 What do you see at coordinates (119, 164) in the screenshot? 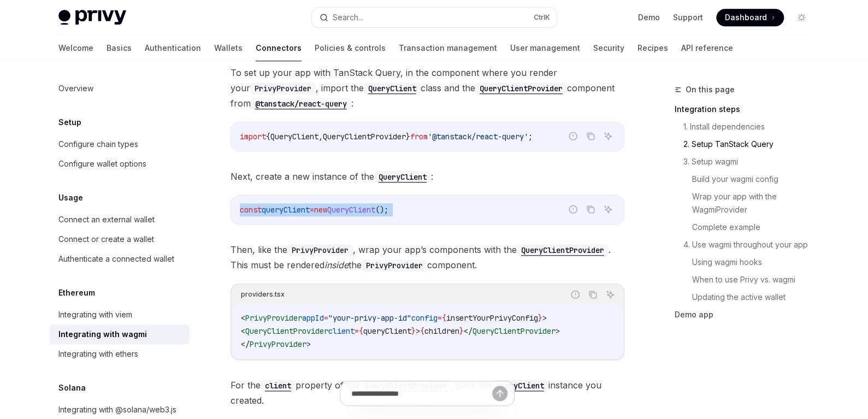
I see `a: Configure wallet options` at bounding box center [119, 164].